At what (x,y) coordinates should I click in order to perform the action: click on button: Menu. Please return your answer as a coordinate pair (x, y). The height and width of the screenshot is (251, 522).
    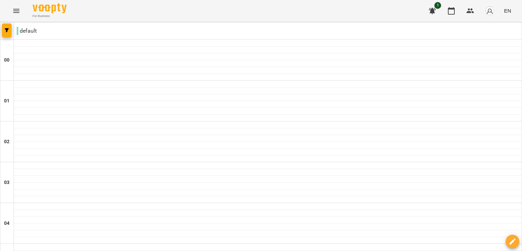
    Looking at the image, I should click on (16, 11).